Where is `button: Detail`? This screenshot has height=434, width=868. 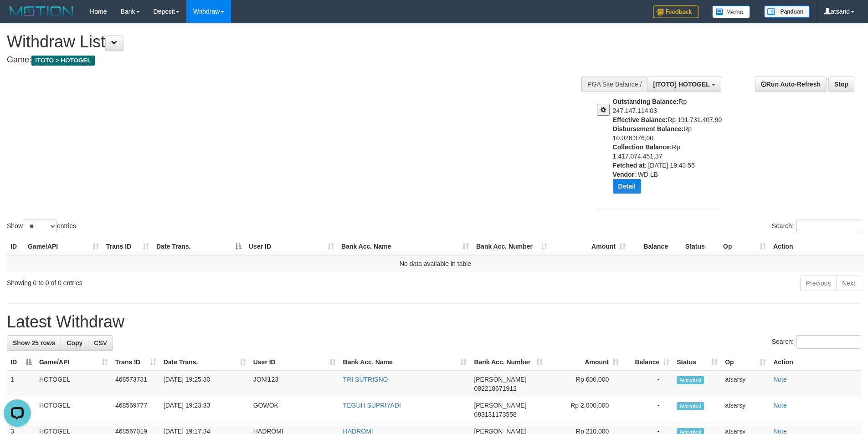 button: Detail is located at coordinates (627, 186).